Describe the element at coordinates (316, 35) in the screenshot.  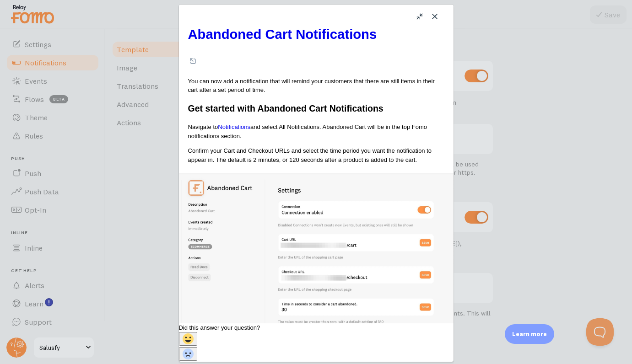
I see `h1: Abandoned Cart Notifications` at that location.